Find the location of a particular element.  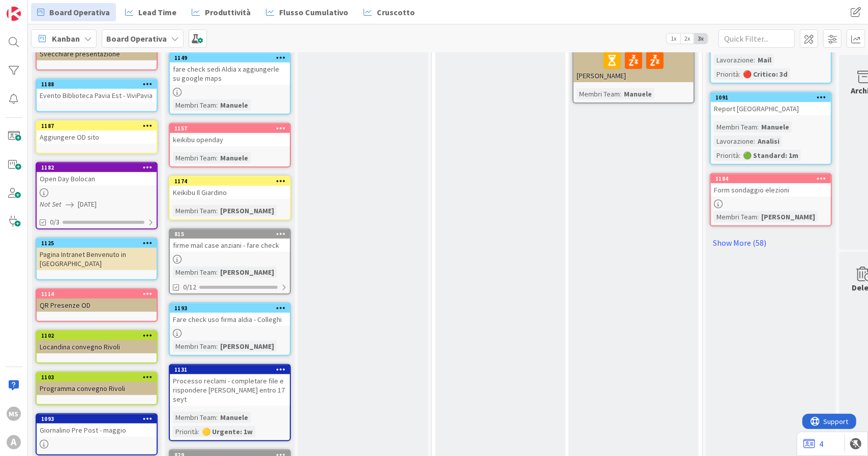

div: Svecchiare presentazione is located at coordinates (96, 54).